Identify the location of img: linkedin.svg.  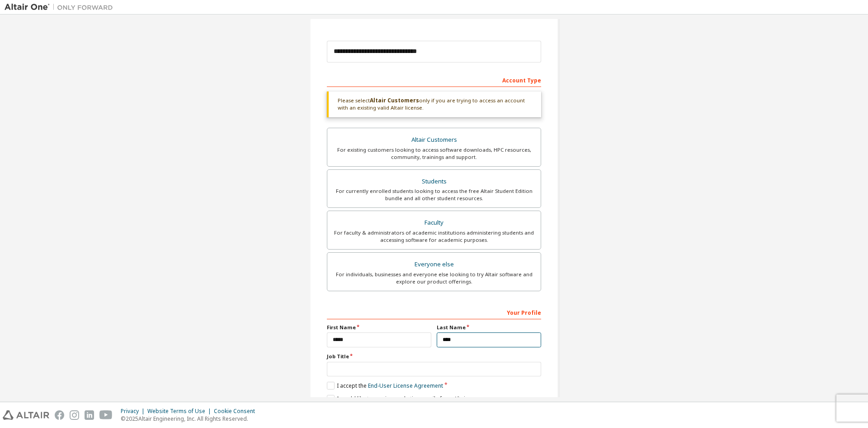
(89, 415).